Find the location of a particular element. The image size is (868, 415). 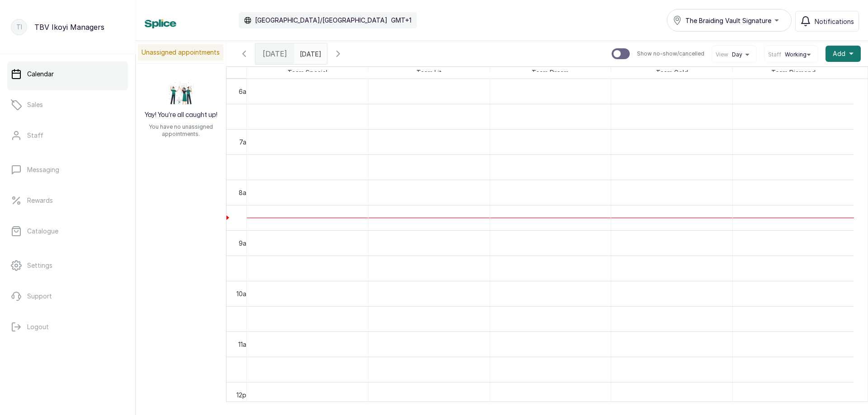

div: 12pm is located at coordinates (243, 395).